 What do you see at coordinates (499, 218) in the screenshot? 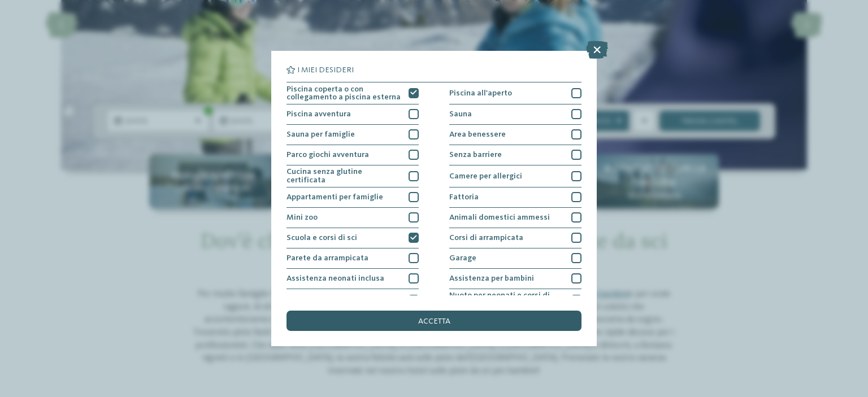
I see `span: Animali domestici ammessi` at bounding box center [499, 218].